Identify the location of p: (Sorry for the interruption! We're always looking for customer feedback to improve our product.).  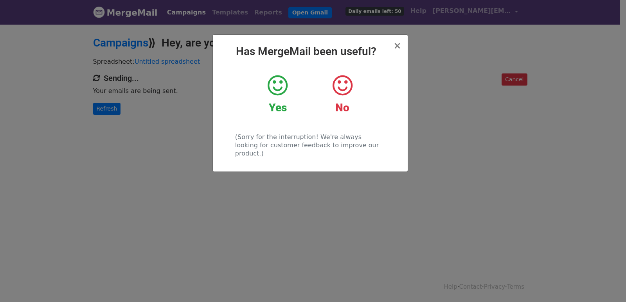
(310, 145).